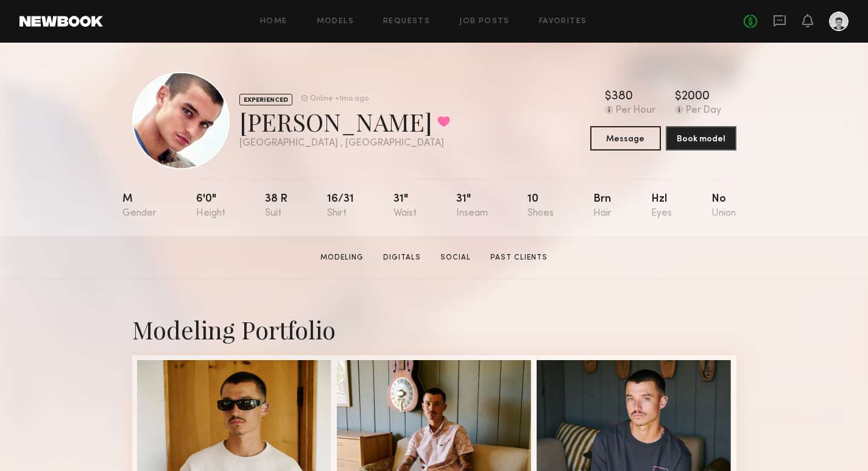  I want to click on a: Digitals, so click(402, 258).